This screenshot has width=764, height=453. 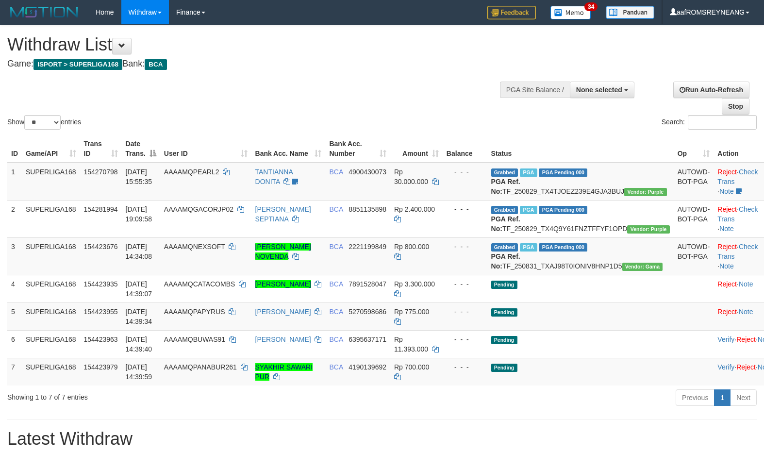 What do you see at coordinates (367, 339) in the screenshot?
I see `span: Copy 6395637171 to clipboard` at bounding box center [367, 339].